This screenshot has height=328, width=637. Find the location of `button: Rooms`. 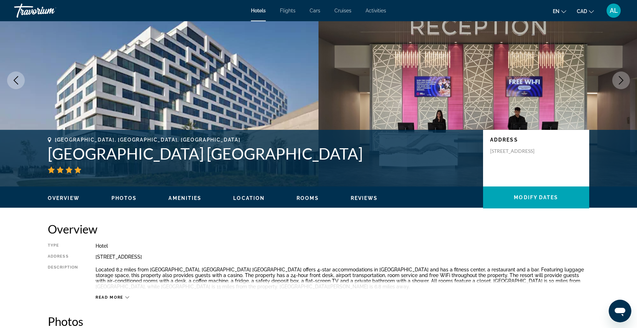

button: Rooms is located at coordinates (308, 198).